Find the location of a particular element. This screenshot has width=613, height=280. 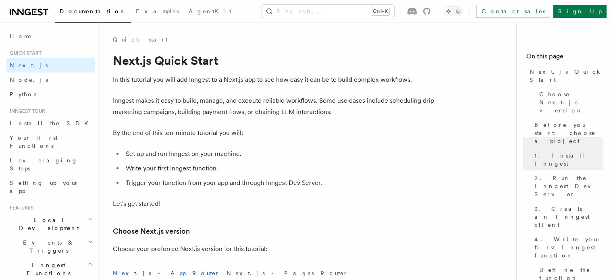

a: Examples is located at coordinates (157, 12).